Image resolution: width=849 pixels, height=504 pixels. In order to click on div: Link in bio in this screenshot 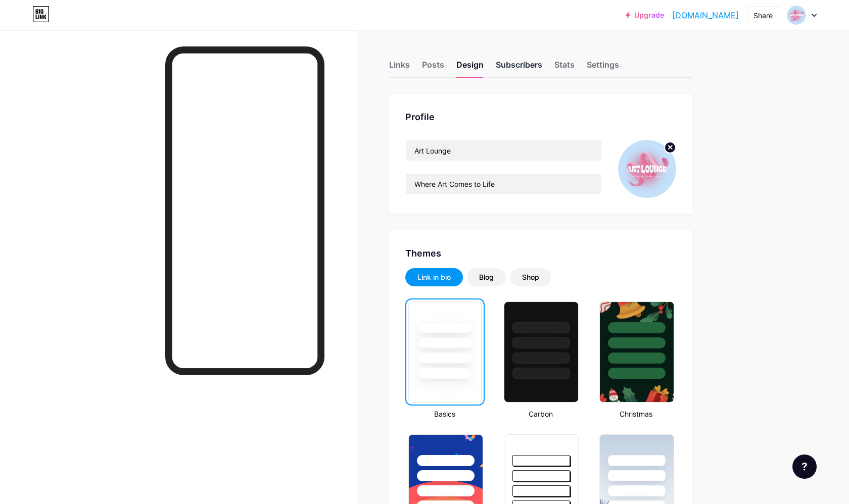, I will do `click(434, 277)`.